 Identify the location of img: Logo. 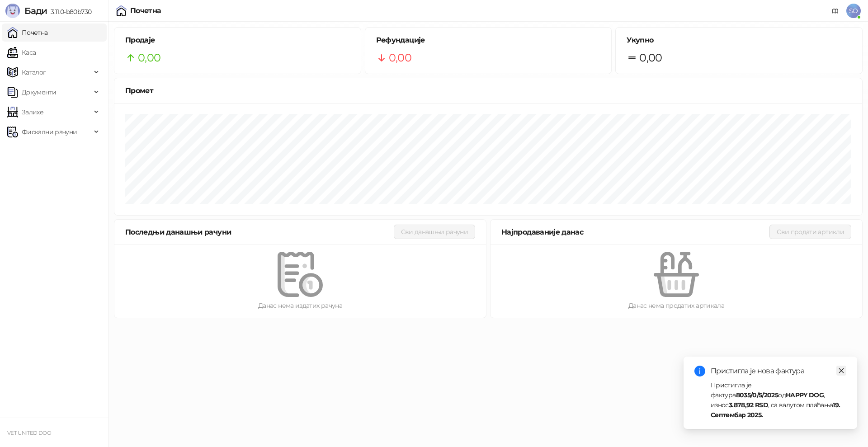
(13, 11).